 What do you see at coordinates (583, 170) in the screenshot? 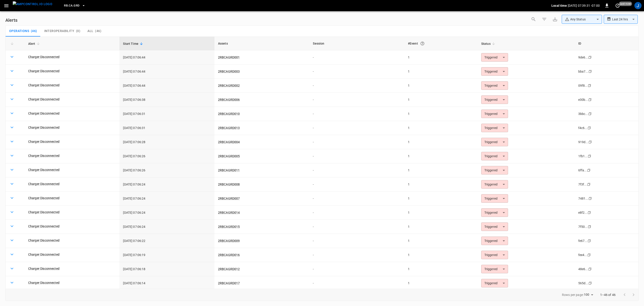
I see `div: 6ffa...` at bounding box center [583, 170].